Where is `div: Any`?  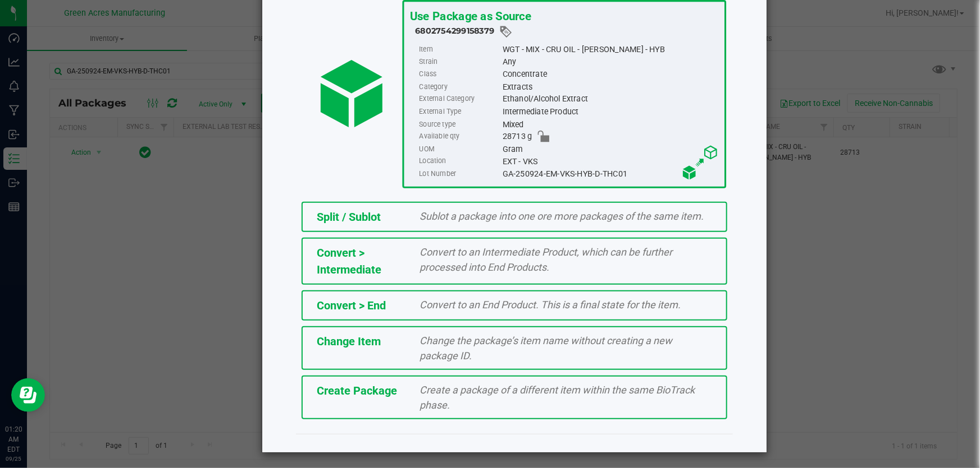
div: Any is located at coordinates (610, 62).